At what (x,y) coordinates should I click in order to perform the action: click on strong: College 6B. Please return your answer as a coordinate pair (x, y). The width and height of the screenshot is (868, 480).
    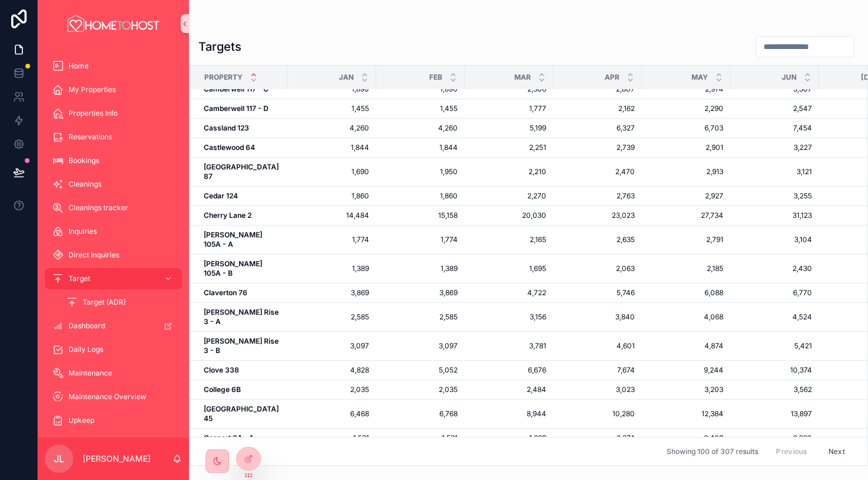
    Looking at the image, I should click on (222, 390).